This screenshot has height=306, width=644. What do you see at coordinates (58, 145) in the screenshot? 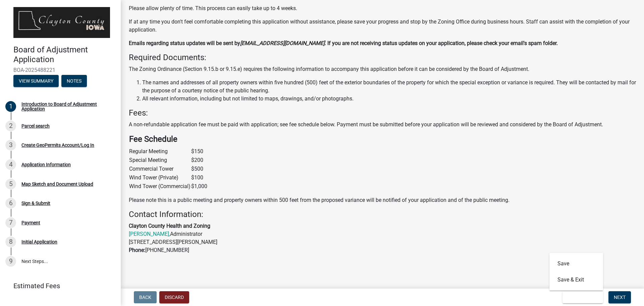
I see `div: Create GeoPermits Account/Log In` at bounding box center [58, 145].